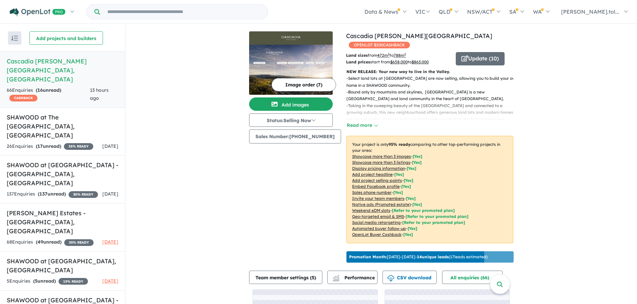 The image size is (637, 304). Describe the element at coordinates (372, 174) in the screenshot. I see `u: Add project headline` at that location.